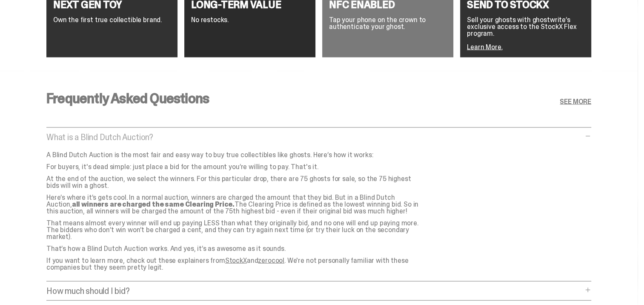  I want to click on p: At the end of the auction, we select the winners. For this particular drop, there are 75 ghosts f..., so click(234, 182).